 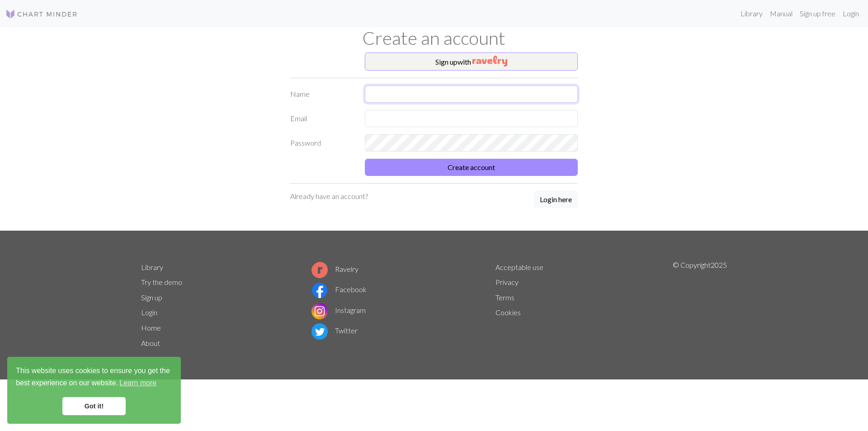 I want to click on span: This website uses cookies to ensure you get the best experience on our website., so click(x=94, y=378).